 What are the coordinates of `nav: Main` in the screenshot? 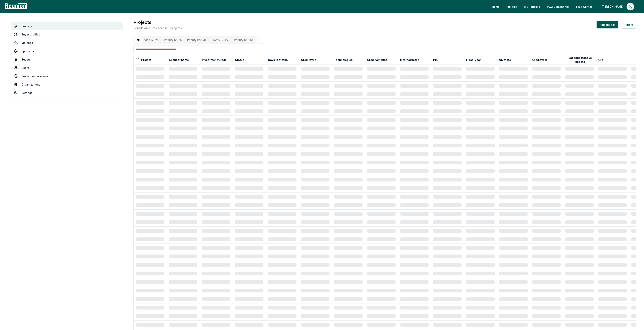 It's located at (564, 7).